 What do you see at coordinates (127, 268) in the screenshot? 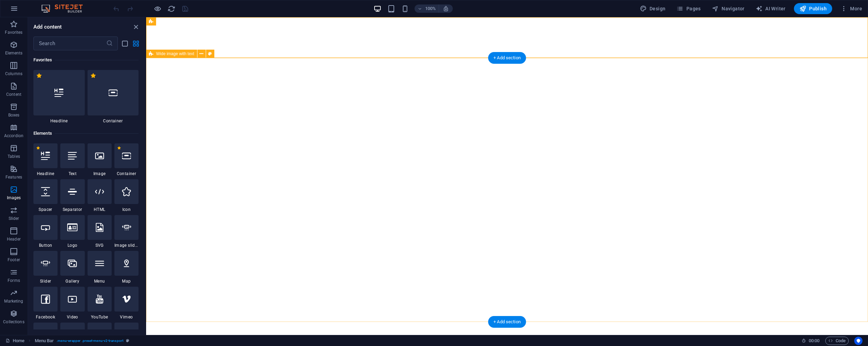
I see `div: Map` at bounding box center [127, 268].